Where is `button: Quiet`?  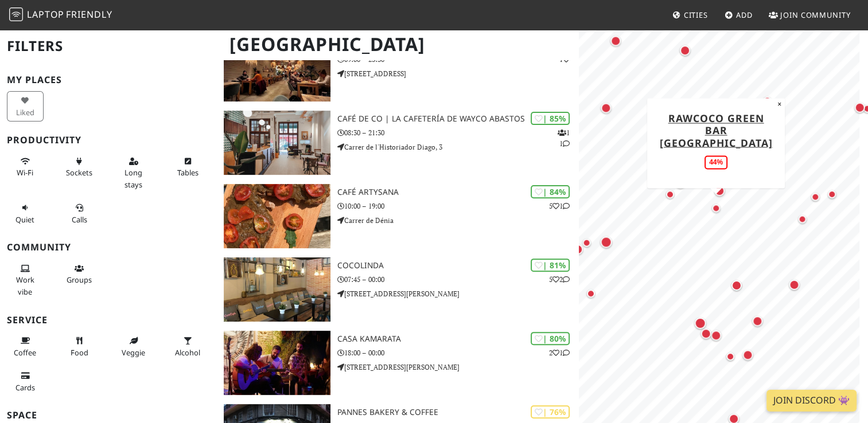
button: Quiet is located at coordinates (25, 213).